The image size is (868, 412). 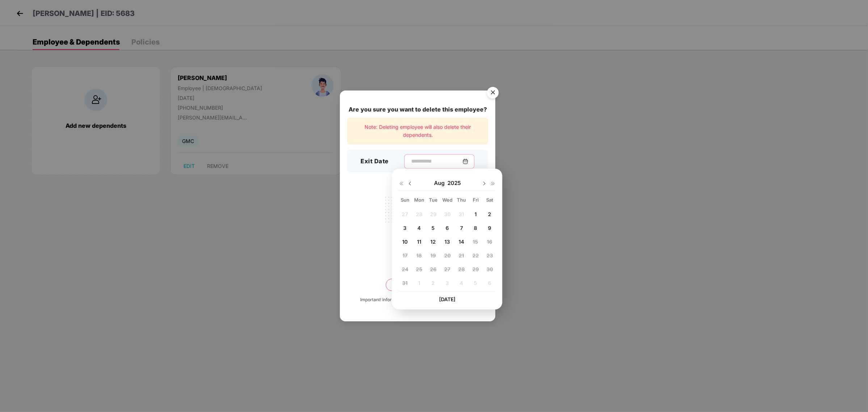 What do you see at coordinates (418, 110) in the screenshot?
I see `div: Are you sure you want to delete this employee?` at bounding box center [418, 110].